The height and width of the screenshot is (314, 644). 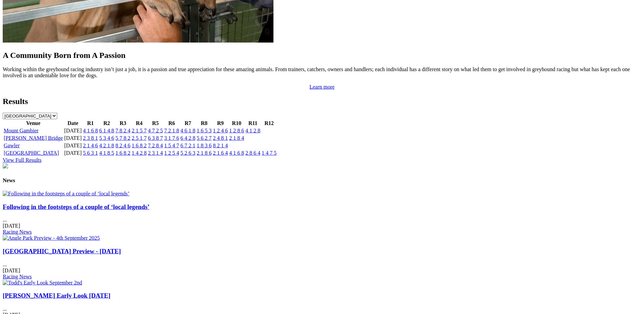 What do you see at coordinates (204, 123) in the screenshot?
I see `th: R8` at bounding box center [204, 123].